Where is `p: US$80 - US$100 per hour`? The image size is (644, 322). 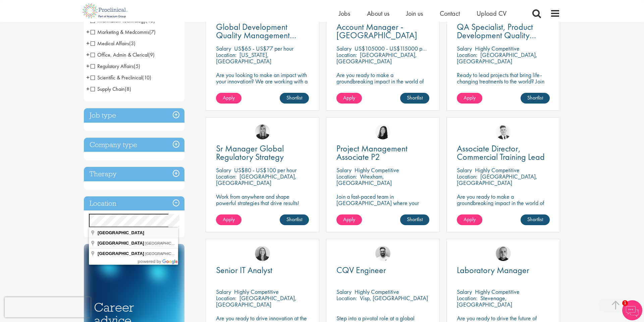 p: US$80 - US$100 per hour is located at coordinates (265, 170).